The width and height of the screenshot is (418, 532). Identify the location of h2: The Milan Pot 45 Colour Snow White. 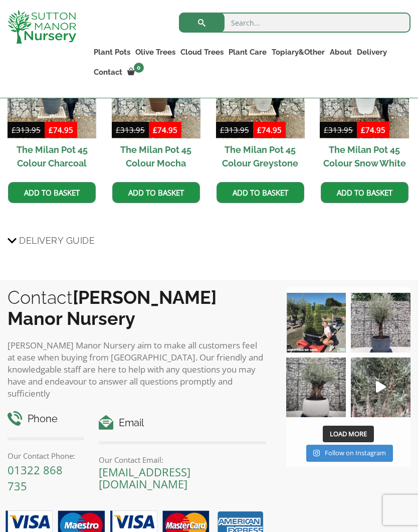
(364, 156).